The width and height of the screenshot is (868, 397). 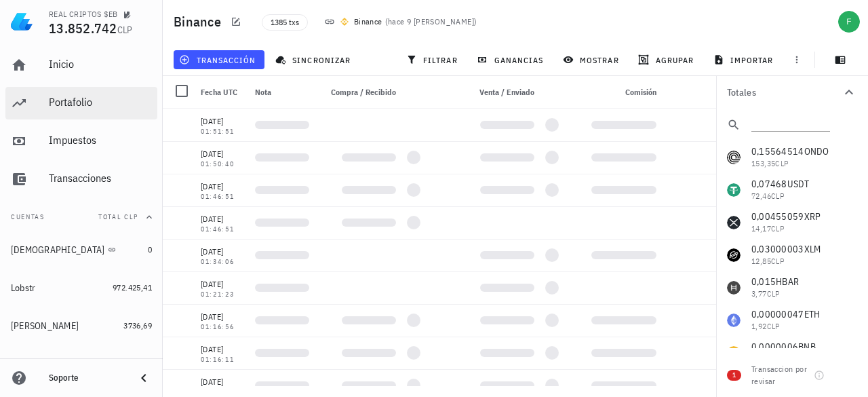 What do you see at coordinates (219, 60) in the screenshot?
I see `span: transacción` at bounding box center [219, 60].